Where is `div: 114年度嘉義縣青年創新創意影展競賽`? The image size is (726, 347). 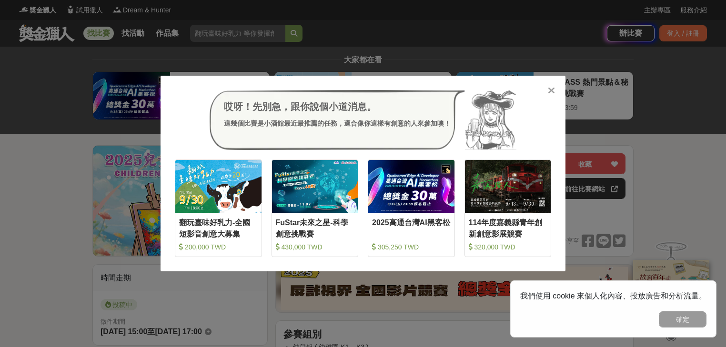 div: 114年度嘉義縣青年創新創意影展競賽 is located at coordinates (508, 228).